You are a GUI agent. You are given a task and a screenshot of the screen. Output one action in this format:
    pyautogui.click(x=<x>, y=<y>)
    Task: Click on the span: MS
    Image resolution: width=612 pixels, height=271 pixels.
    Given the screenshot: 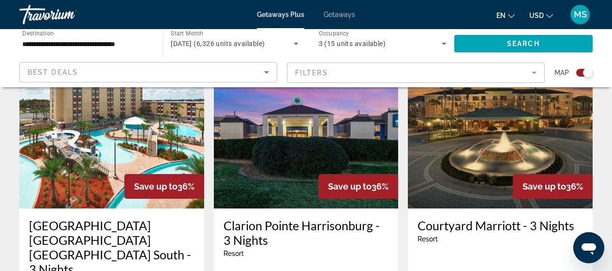 What is the action you would take?
    pyautogui.click(x=580, y=15)
    